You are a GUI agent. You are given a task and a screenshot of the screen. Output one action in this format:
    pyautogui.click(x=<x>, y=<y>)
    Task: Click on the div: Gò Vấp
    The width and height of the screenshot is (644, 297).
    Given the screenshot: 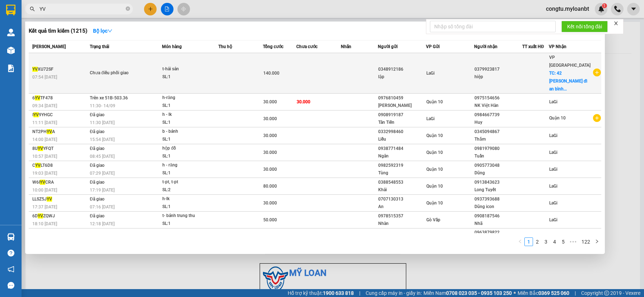 What is the action you would take?
    pyautogui.click(x=87, y=10)
    